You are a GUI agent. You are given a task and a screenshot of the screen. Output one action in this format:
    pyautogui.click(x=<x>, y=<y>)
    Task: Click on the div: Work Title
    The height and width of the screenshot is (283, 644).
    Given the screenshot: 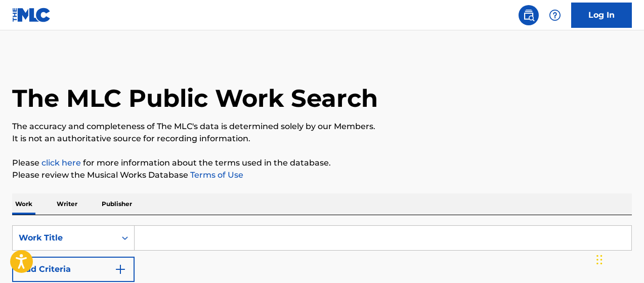 What is the action you would take?
    pyautogui.click(x=64, y=237)
    